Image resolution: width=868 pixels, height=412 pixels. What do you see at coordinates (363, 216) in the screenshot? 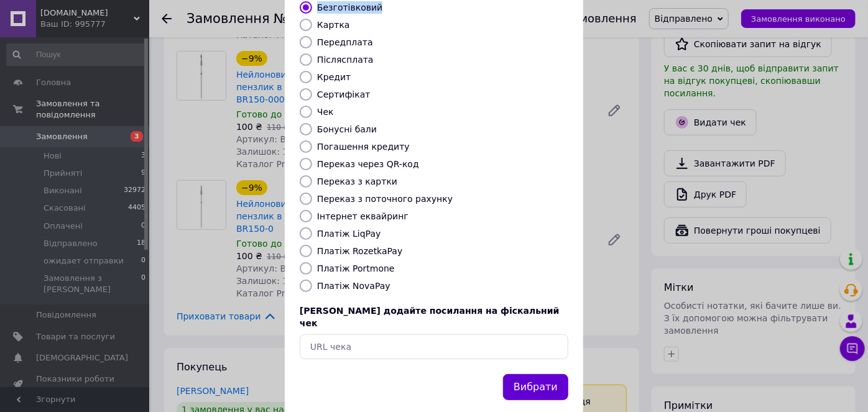
I see `label: Інтернет еквайринг` at bounding box center [363, 216].